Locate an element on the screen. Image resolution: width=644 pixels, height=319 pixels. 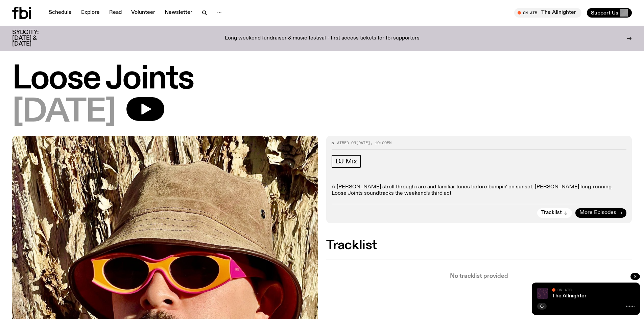
a: The Allnighter is located at coordinates (570, 296).